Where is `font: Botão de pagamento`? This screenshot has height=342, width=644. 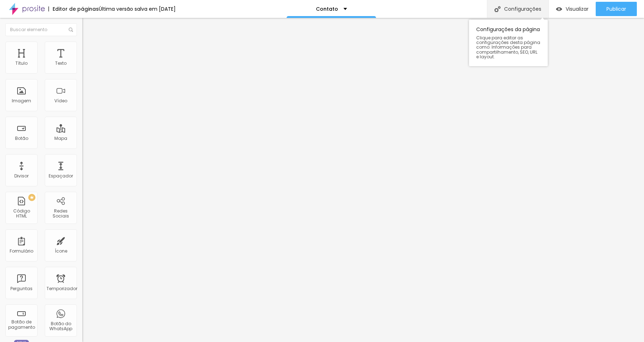 font: Botão de pagamento is located at coordinates (22, 324).